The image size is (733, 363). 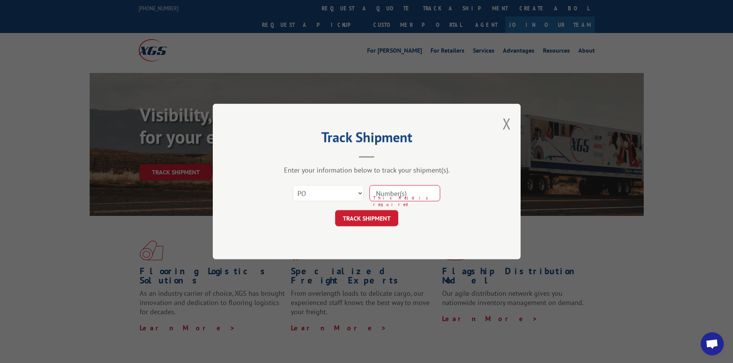 What do you see at coordinates (366, 170) in the screenshot?
I see `div: Enter your information below to track your shipment(s).` at bounding box center [366, 170].